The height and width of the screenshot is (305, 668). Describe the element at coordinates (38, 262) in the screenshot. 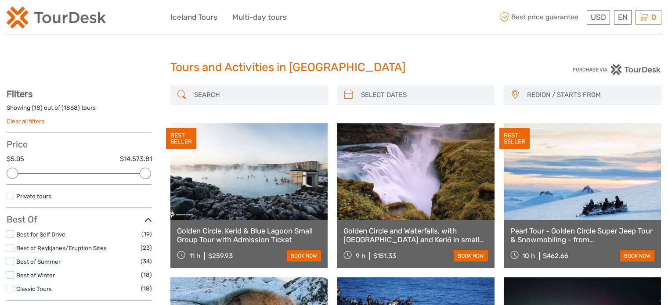

I see `a: Best of Summer` at that location.